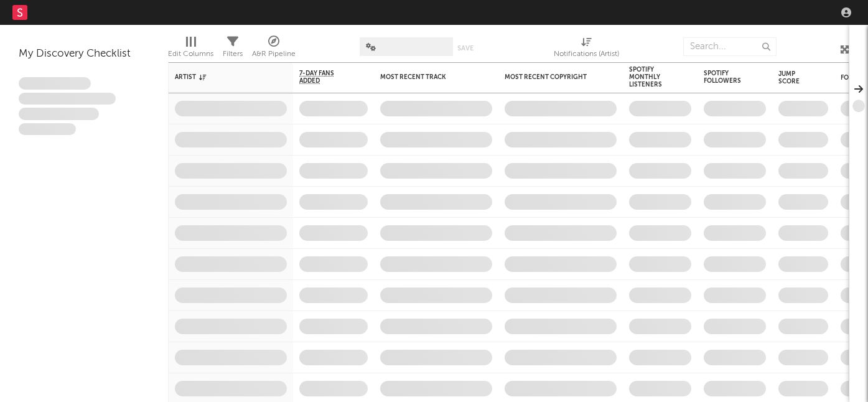 This screenshot has height=402, width=868. What do you see at coordinates (221, 77) in the screenshot?
I see `div: Artist` at bounding box center [221, 77].